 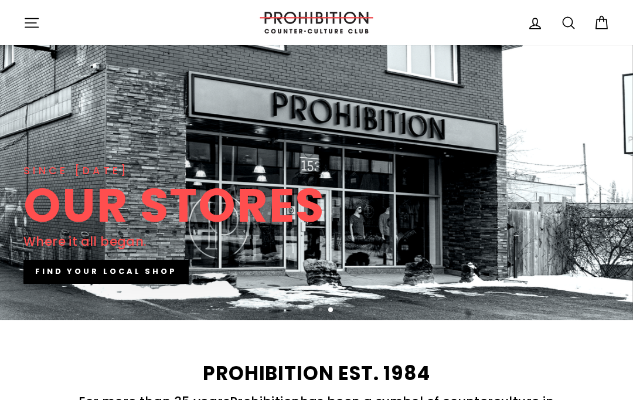 What do you see at coordinates (317, 373) in the screenshot?
I see `h2: PROHIBITION EST. 1984` at bounding box center [317, 373].